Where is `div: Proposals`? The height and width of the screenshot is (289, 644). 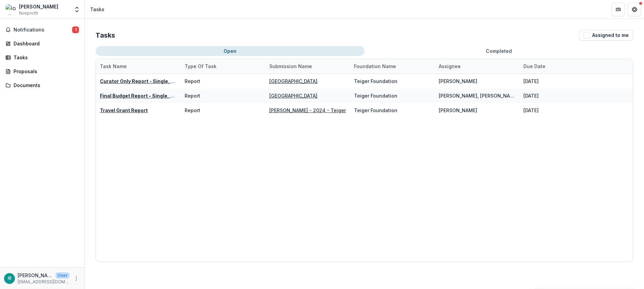 div: Proposals is located at coordinates (45, 71).